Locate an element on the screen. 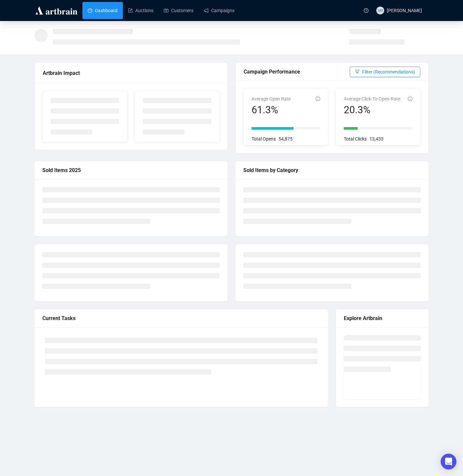 The height and width of the screenshot is (476, 463). a: Auctions is located at coordinates (140, 10).